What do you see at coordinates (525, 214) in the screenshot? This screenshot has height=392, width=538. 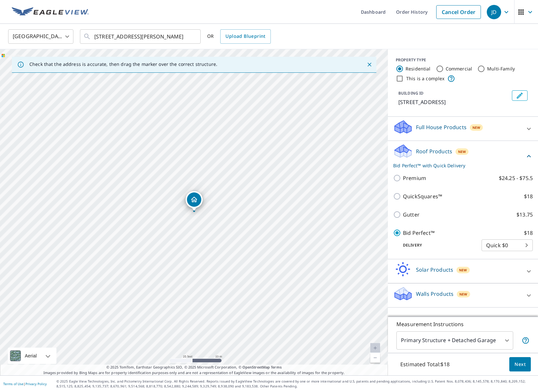 I see `p: $13.75` at bounding box center [525, 214].